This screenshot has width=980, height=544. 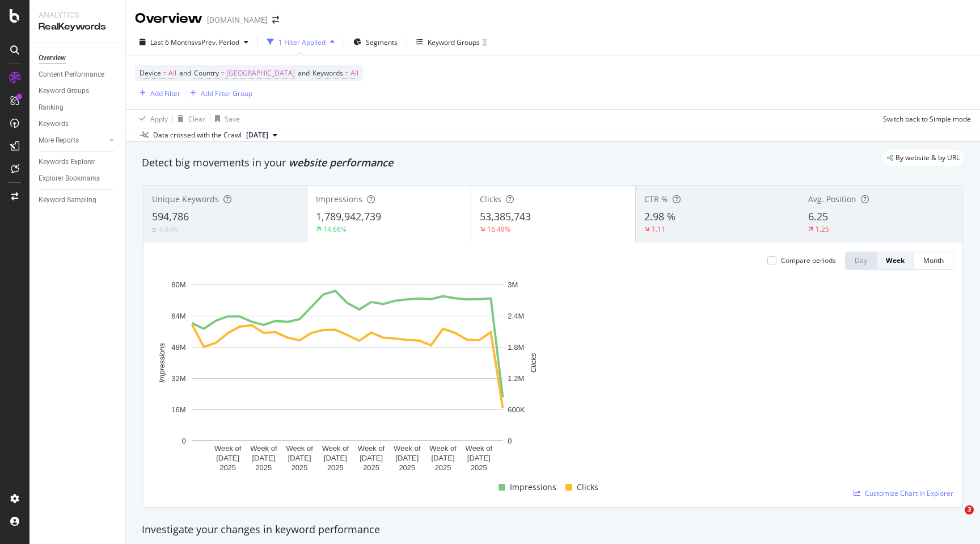 What do you see at coordinates (186, 198) in the screenshot?
I see `span: Unique Keywords` at bounding box center [186, 198].